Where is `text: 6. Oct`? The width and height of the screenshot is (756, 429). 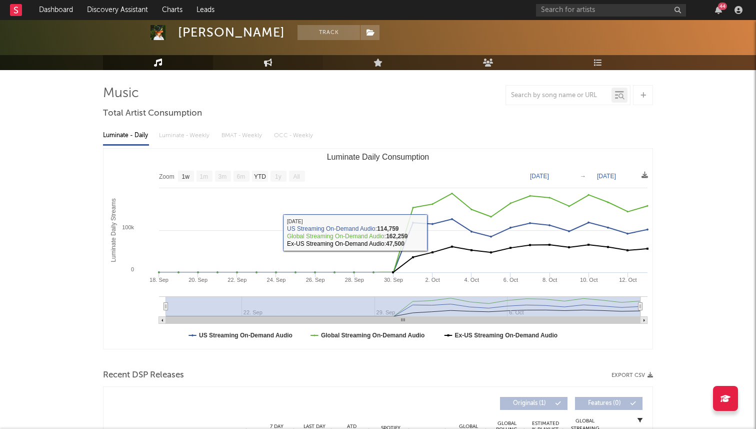
text: 6. Oct is located at coordinates (511, 280).